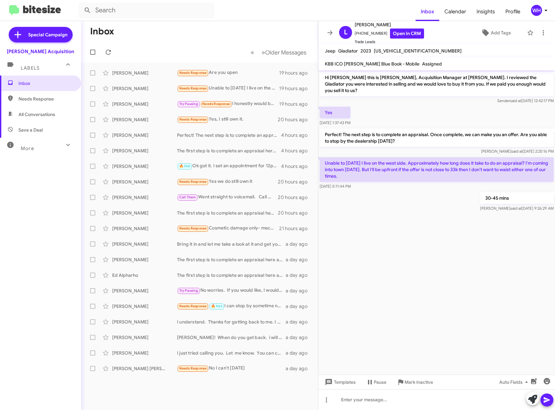  Describe the element at coordinates (380, 382) in the screenshot. I see `span: Pause` at that location.